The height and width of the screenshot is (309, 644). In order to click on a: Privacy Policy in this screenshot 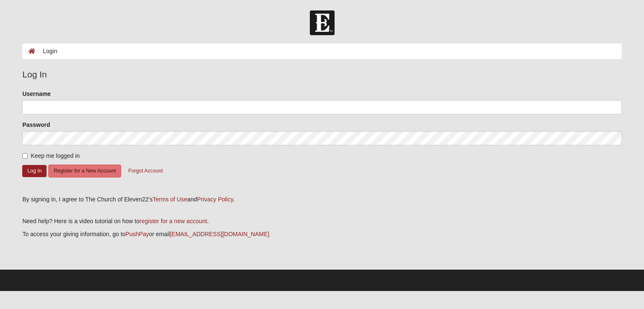, I will do `click(215, 199)`.